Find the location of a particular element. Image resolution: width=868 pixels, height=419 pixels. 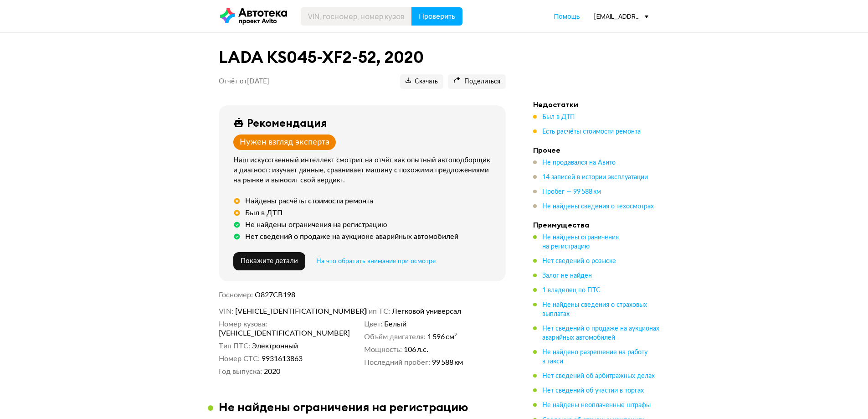

span: 1 596 см³ is located at coordinates (442, 337).